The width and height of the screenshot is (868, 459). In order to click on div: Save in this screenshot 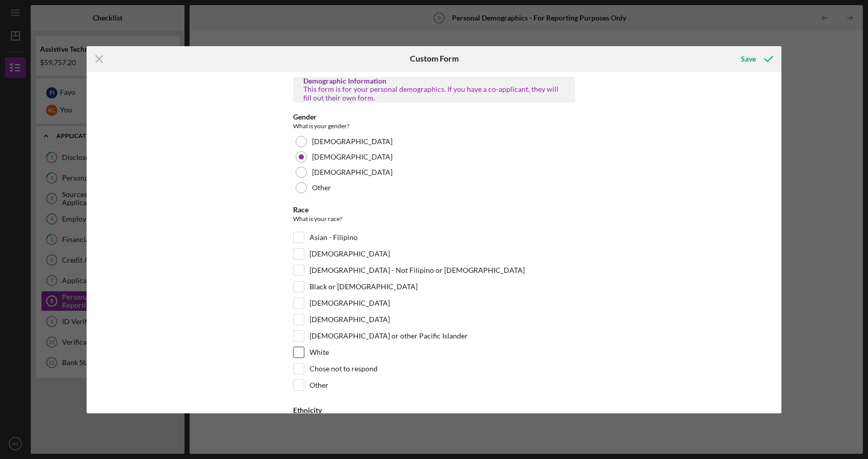, I will do `click(748, 59)`.